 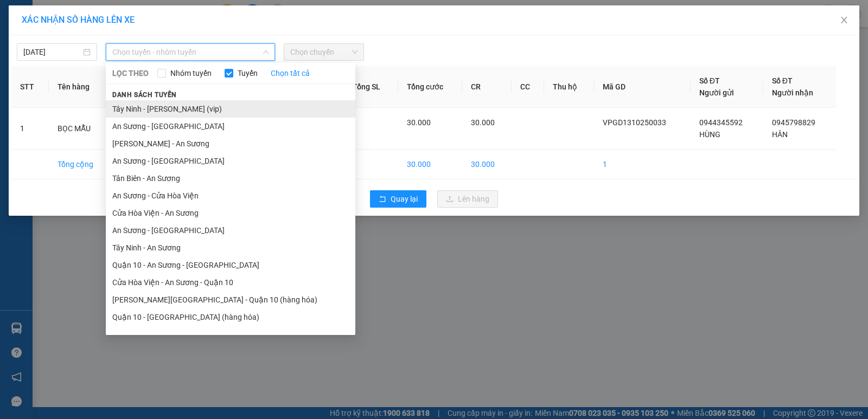 I want to click on span: Quay lại, so click(x=404, y=199).